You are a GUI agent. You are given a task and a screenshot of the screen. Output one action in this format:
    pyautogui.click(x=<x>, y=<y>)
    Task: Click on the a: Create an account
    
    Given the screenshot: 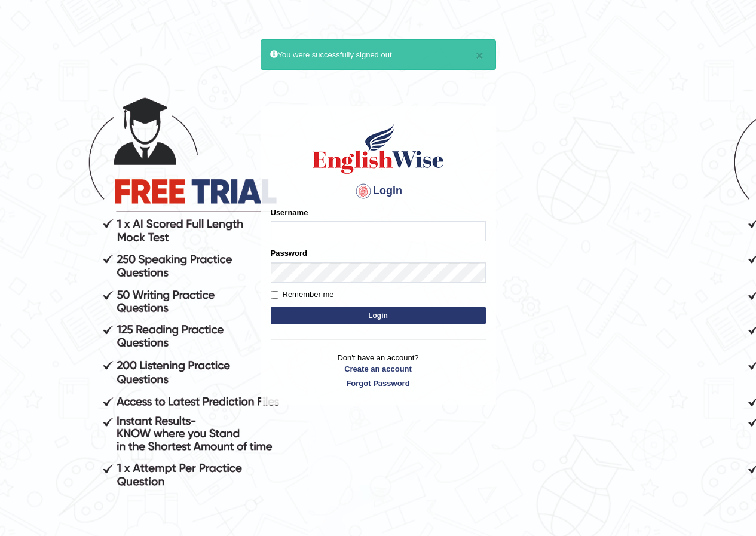 What is the action you would take?
    pyautogui.click(x=378, y=369)
    